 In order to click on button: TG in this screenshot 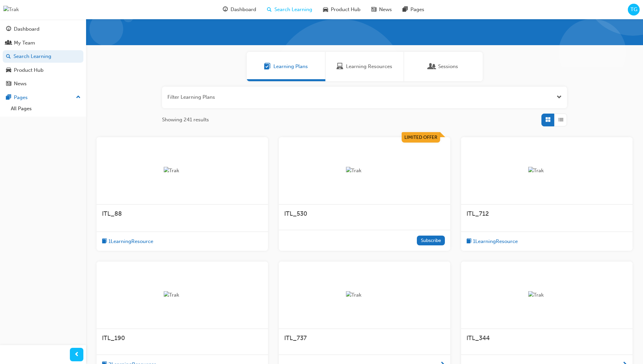, I will do `click(634, 10)`.